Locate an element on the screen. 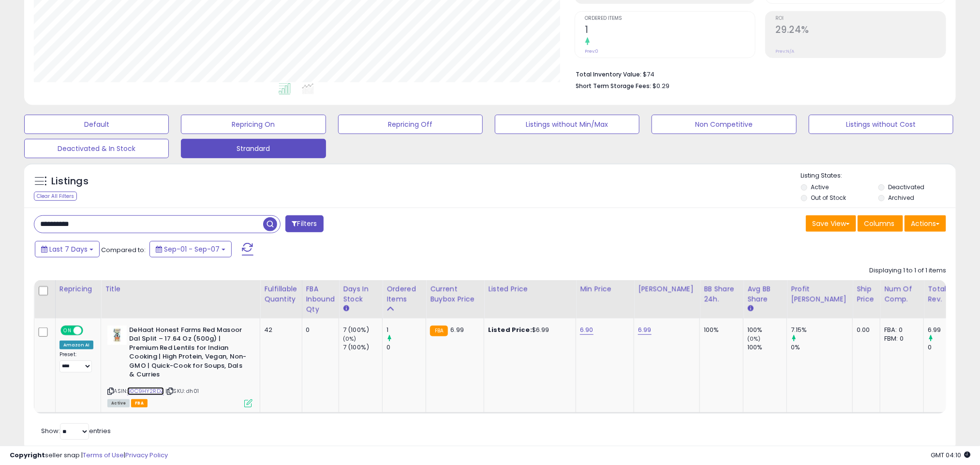  div: Avg BB Share is located at coordinates (765, 294).